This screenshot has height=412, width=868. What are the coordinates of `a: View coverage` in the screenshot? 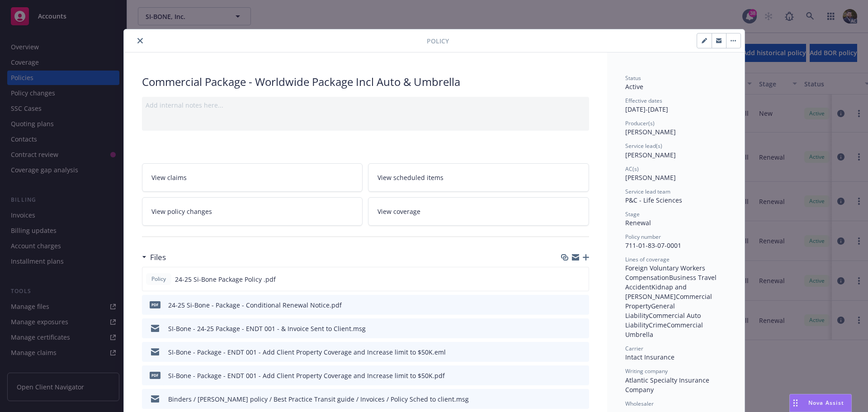 It's located at (478, 211).